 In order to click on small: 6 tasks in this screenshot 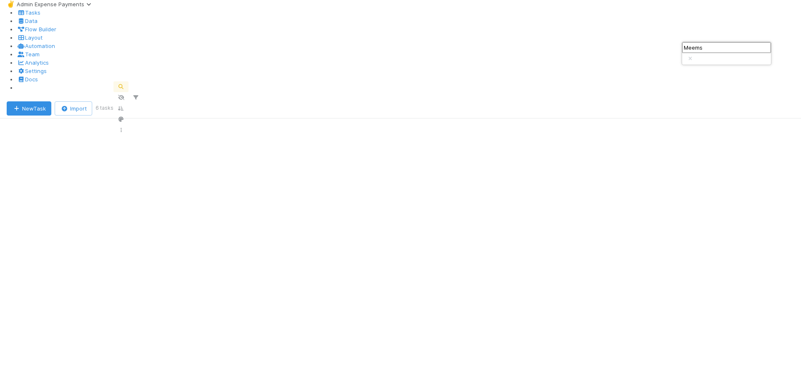, I will do `click(104, 108)`.